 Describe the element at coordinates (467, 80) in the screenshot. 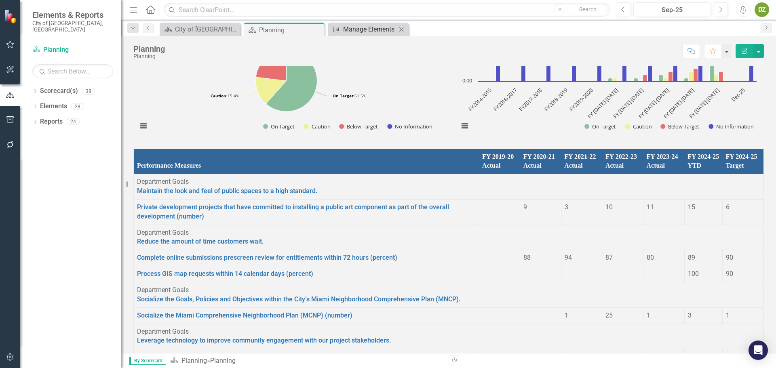

I see `text: 0.00` at that location.